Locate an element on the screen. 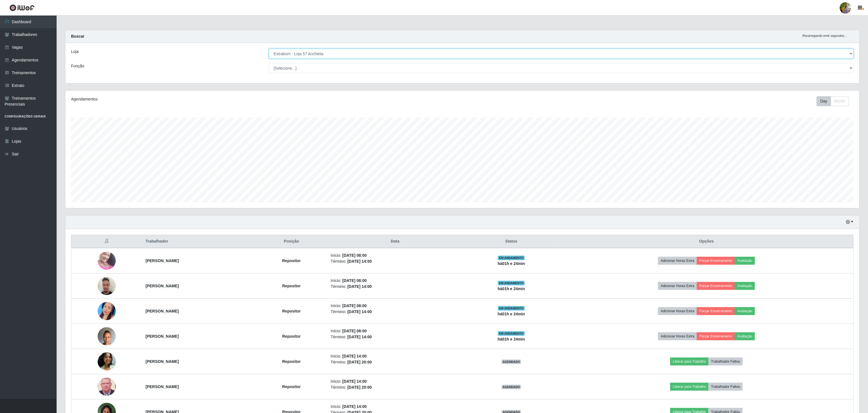  div: Agendamentos is located at coordinates (232, 99).